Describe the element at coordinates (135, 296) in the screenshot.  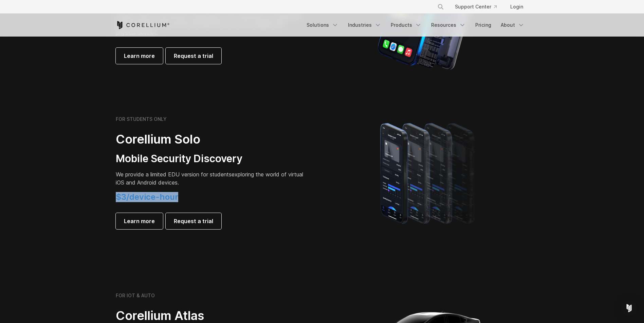
I see `h6: FOR IOT & AUTO` at that location.